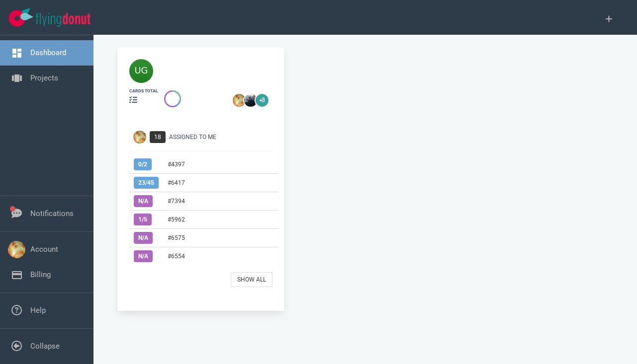 This screenshot has width=637, height=364. I want to click on a: Projects, so click(44, 78).